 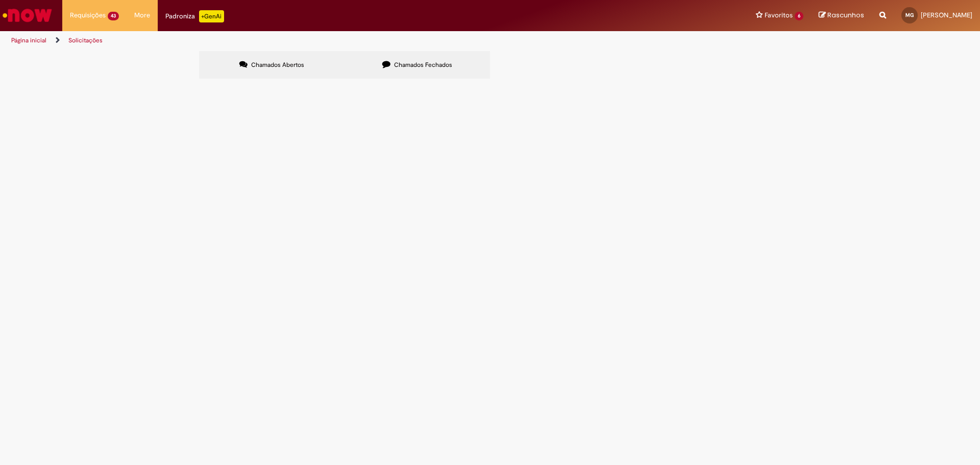 I want to click on span: 6, so click(x=799, y=15).